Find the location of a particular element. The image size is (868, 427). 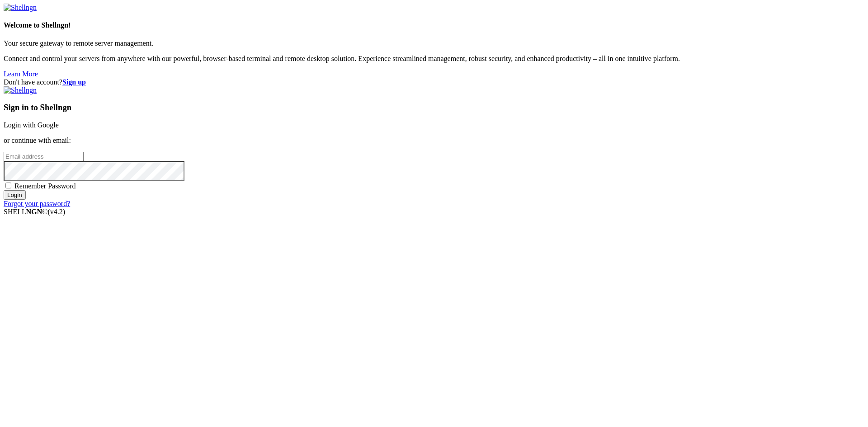

h3: Sign in to Shellngn is located at coordinates (434, 108).